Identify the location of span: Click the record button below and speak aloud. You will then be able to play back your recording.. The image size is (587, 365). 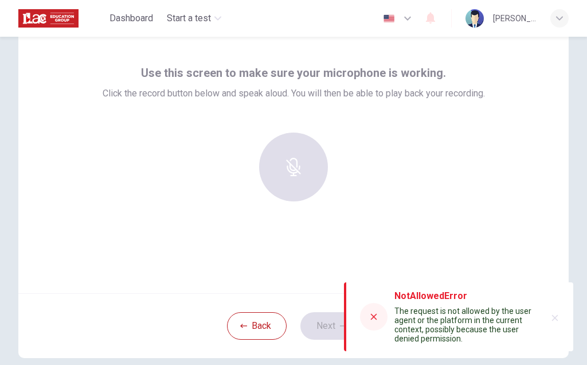
(294, 93).